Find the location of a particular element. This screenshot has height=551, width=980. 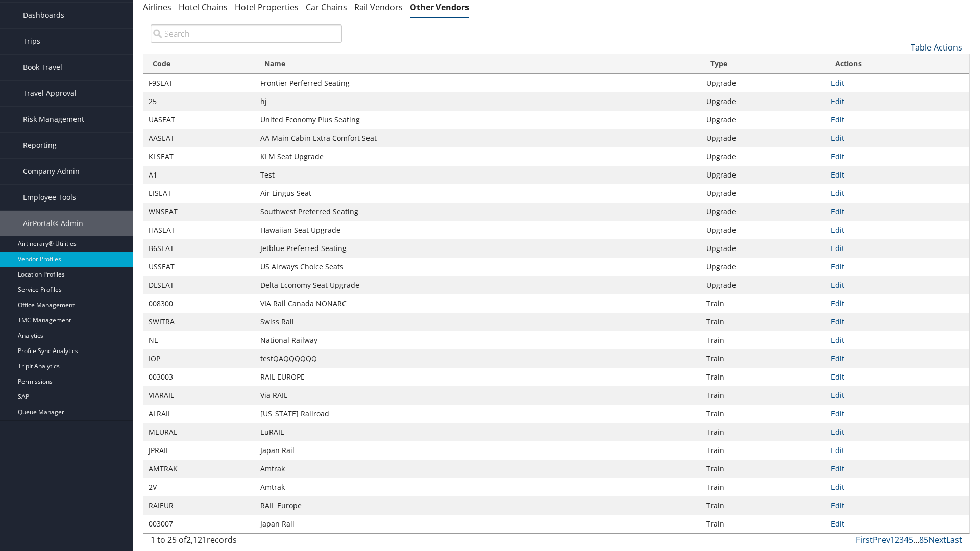

td: 2V is located at coordinates (199, 487).